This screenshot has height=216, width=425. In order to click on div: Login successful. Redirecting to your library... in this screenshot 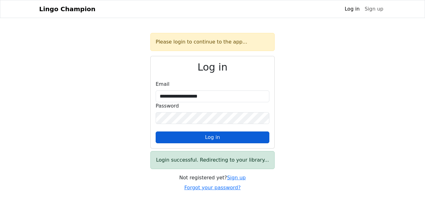, I will do `click(213, 160)`.